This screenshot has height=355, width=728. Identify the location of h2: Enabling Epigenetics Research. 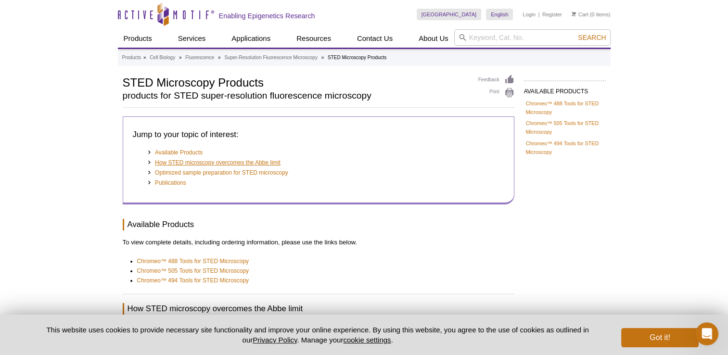
(267, 16).